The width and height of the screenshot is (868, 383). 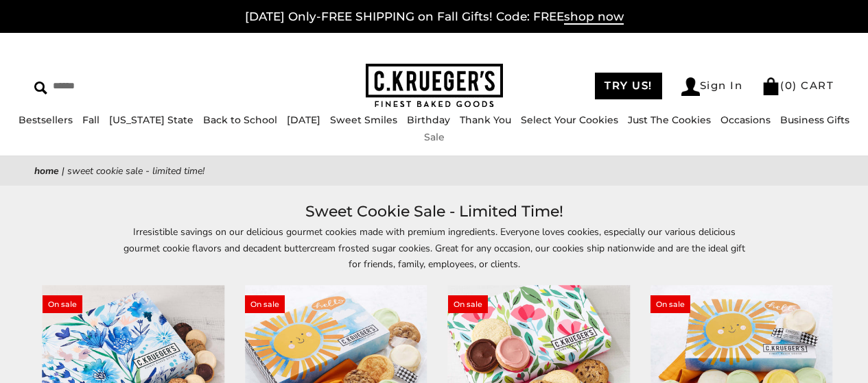 I want to click on a: Sale, so click(x=434, y=137).